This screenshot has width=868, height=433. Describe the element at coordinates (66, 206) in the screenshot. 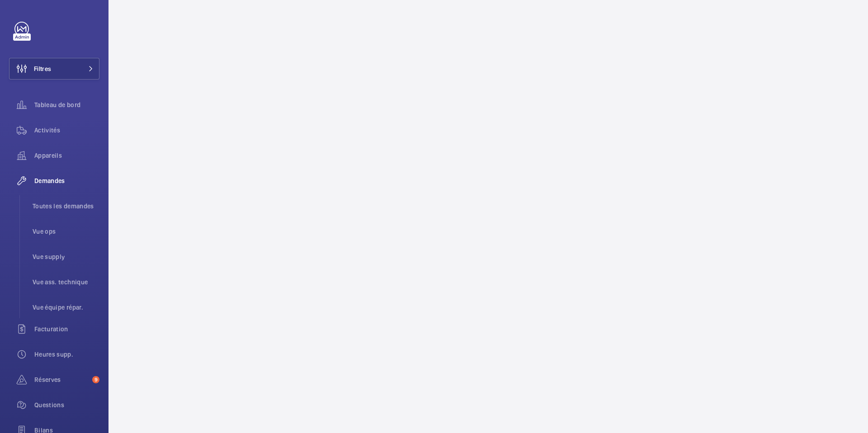

I see `span: Toutes les demandes` at that location.